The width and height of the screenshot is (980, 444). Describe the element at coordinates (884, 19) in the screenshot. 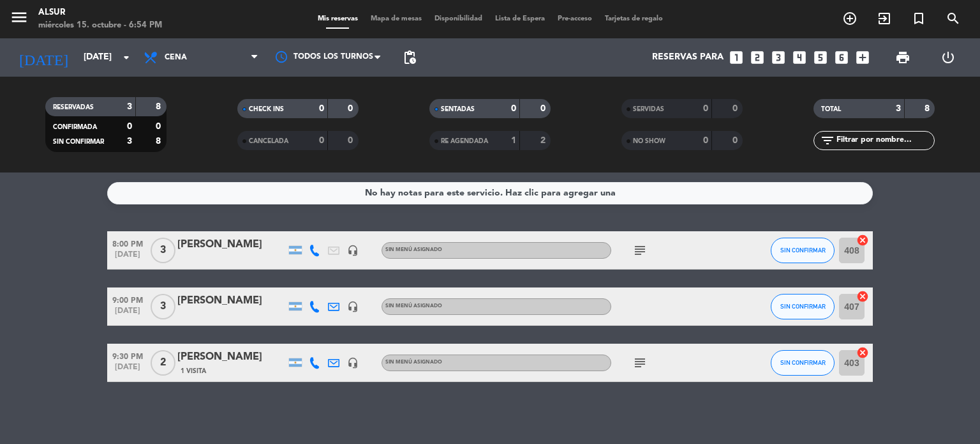

I see `i: exit_to_app` at that location.